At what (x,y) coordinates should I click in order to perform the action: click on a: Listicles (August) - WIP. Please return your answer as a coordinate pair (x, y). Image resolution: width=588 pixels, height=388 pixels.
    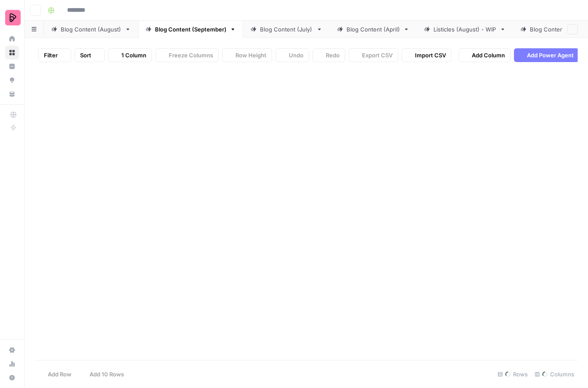
    Looking at the image, I should click on (464, 29).